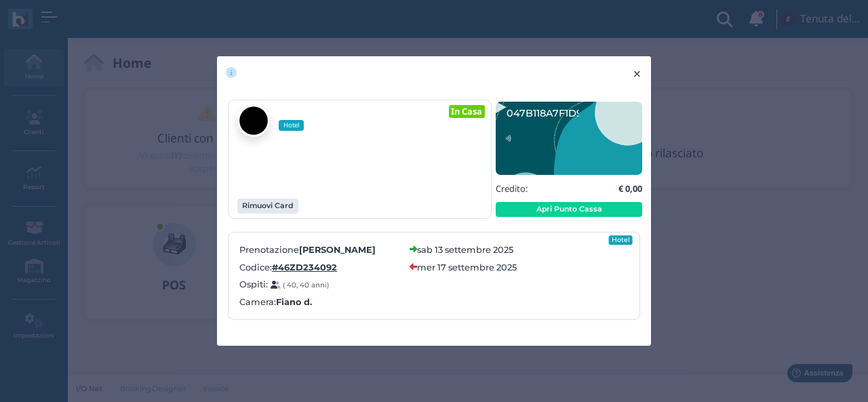 This screenshot has height=402, width=868. I want to click on label: Ospiti:, so click(320, 284).